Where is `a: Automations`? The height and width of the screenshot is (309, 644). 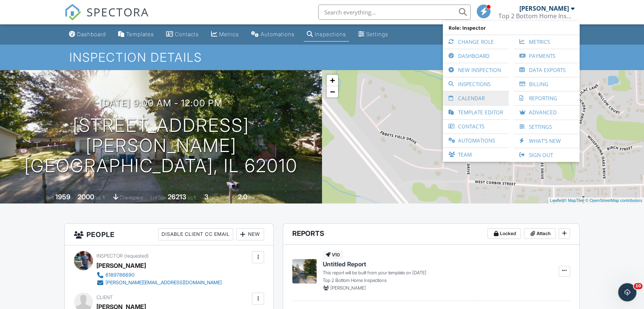
a: Automations is located at coordinates (476, 141).